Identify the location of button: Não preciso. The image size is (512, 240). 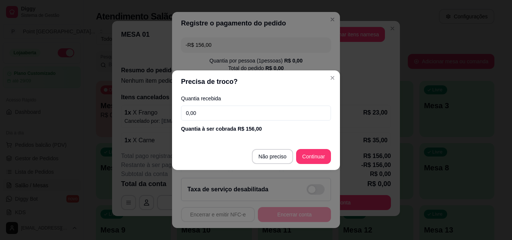
(273, 157).